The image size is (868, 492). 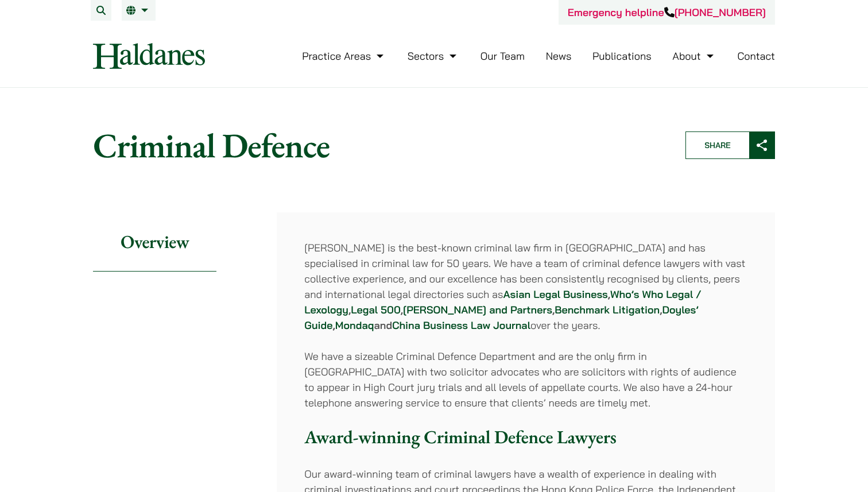 I want to click on span: Share, so click(x=717, y=145).